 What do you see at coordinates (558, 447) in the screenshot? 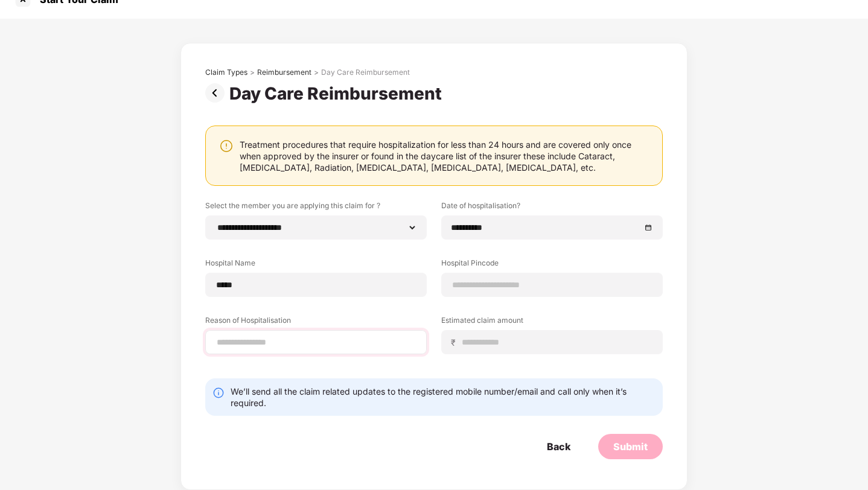
I see `div: Back` at bounding box center [558, 447].